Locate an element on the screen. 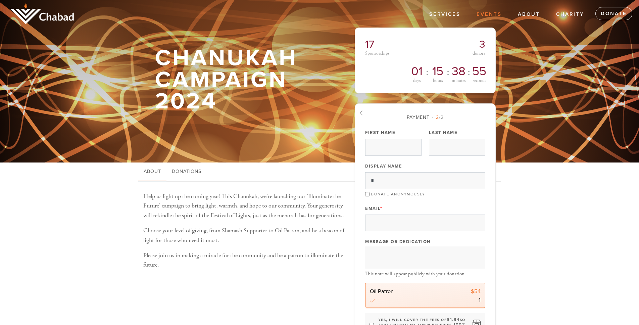 This screenshot has width=639, height=325. span: days is located at coordinates (417, 81).